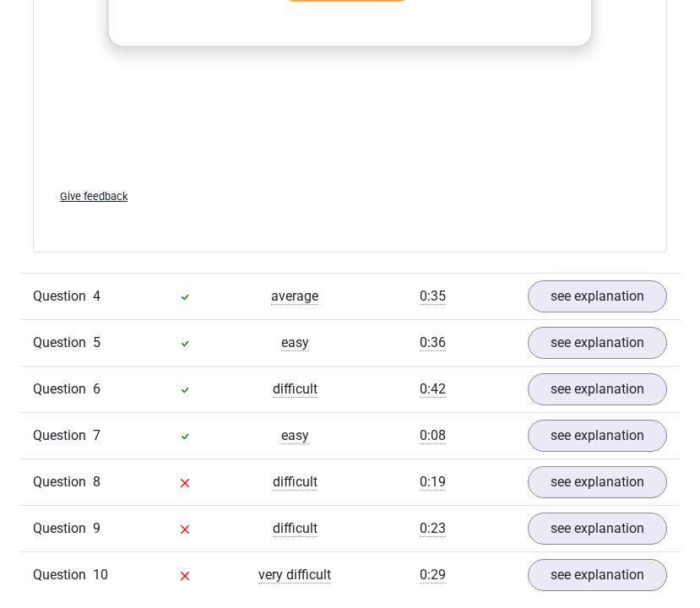  I want to click on span: 0:29, so click(432, 575).